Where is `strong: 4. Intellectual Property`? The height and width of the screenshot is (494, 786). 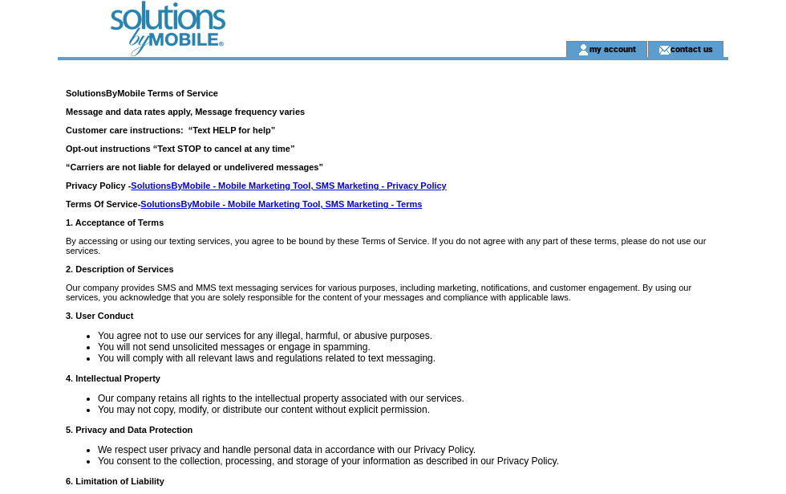
strong: 4. Intellectual Property is located at coordinates (113, 378).